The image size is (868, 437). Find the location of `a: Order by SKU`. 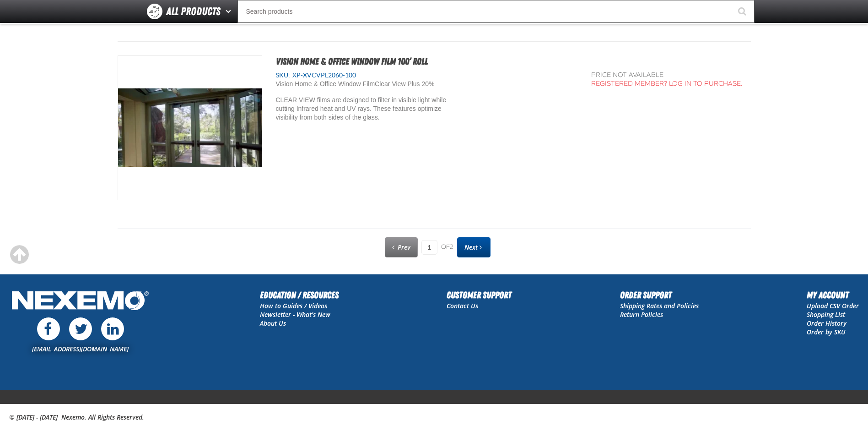

a: Order by SKU is located at coordinates (826, 332).